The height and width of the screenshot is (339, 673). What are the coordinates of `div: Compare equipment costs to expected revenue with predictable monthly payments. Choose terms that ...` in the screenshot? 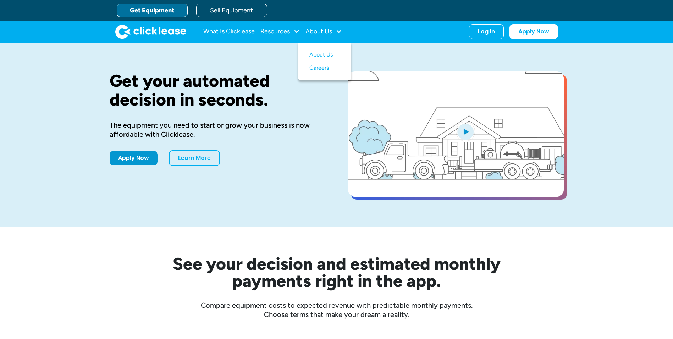 It's located at (337, 309).